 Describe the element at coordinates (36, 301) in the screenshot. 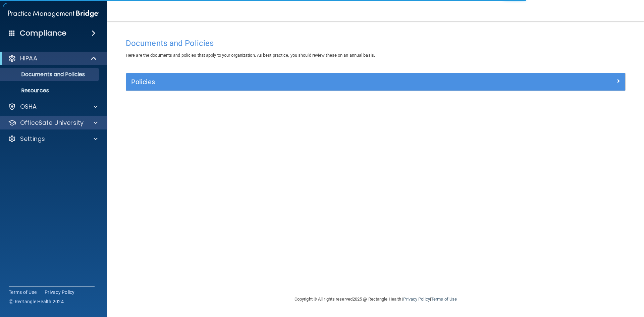

I see `span: Ⓒ Rectangle Health 2024` at that location.